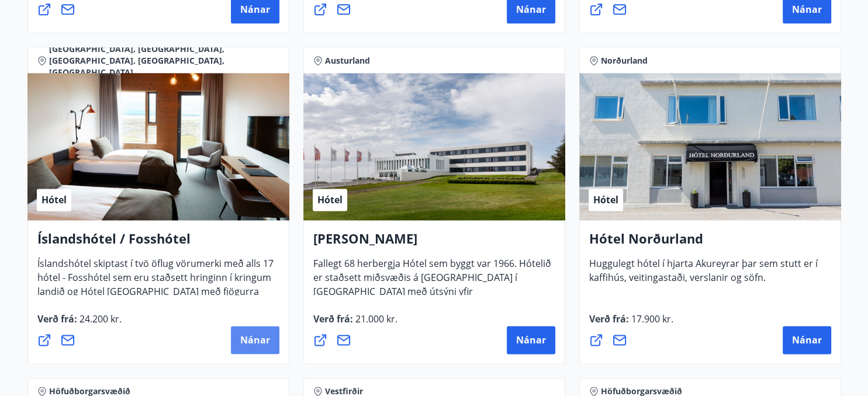 The width and height of the screenshot is (868, 396). Describe the element at coordinates (710, 243) in the screenshot. I see `h4: Hótel Norðurland` at that location.